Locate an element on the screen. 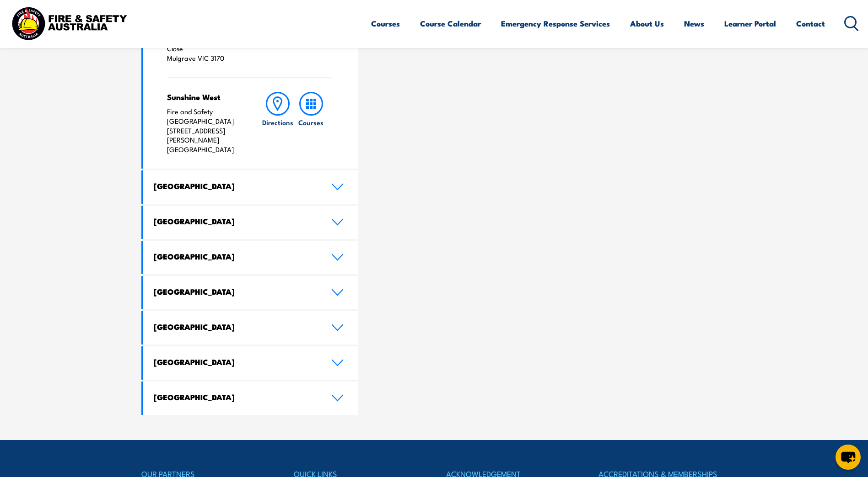  h6: Directions is located at coordinates (277, 122).